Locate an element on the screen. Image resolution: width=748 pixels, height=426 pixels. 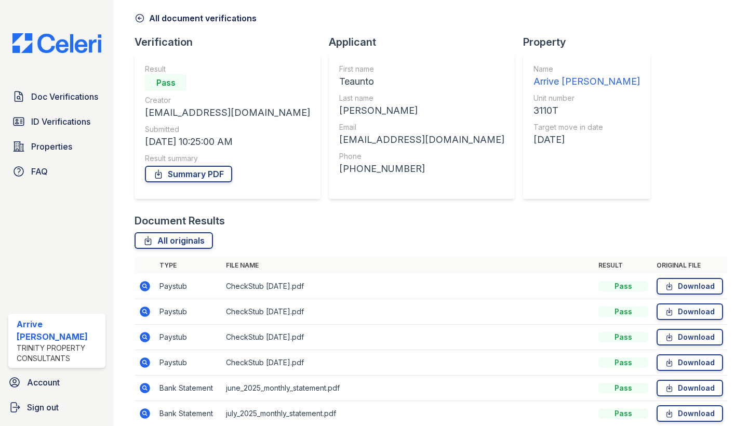
th: Original file is located at coordinates (690, 265).